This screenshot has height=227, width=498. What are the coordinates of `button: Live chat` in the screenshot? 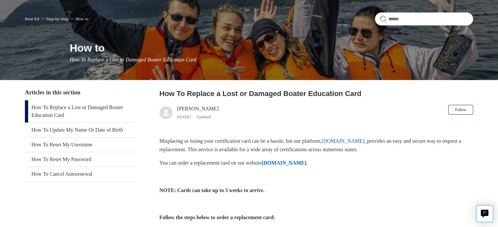 It's located at (484, 214).